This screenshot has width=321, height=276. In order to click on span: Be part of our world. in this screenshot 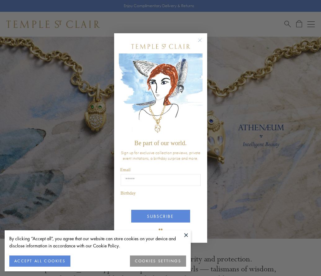, I will do `click(160, 143)`.